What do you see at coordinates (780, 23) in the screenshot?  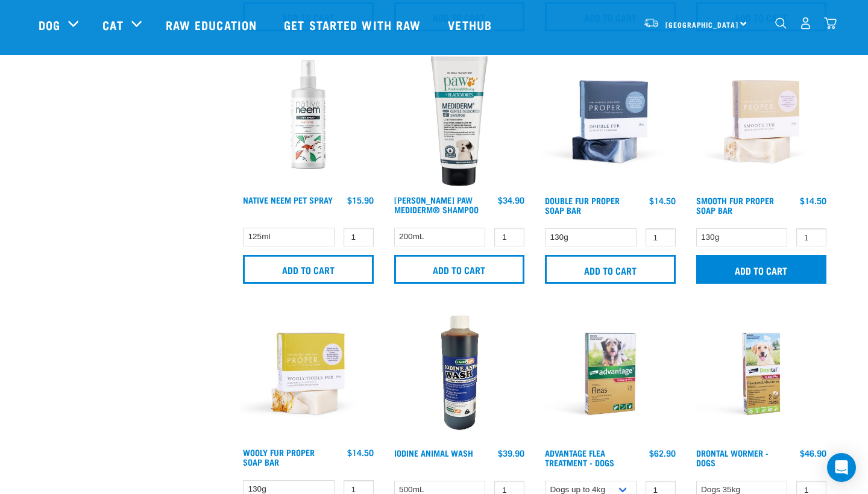 I see `img: home-icon-1@2x.png` at bounding box center [780, 23].